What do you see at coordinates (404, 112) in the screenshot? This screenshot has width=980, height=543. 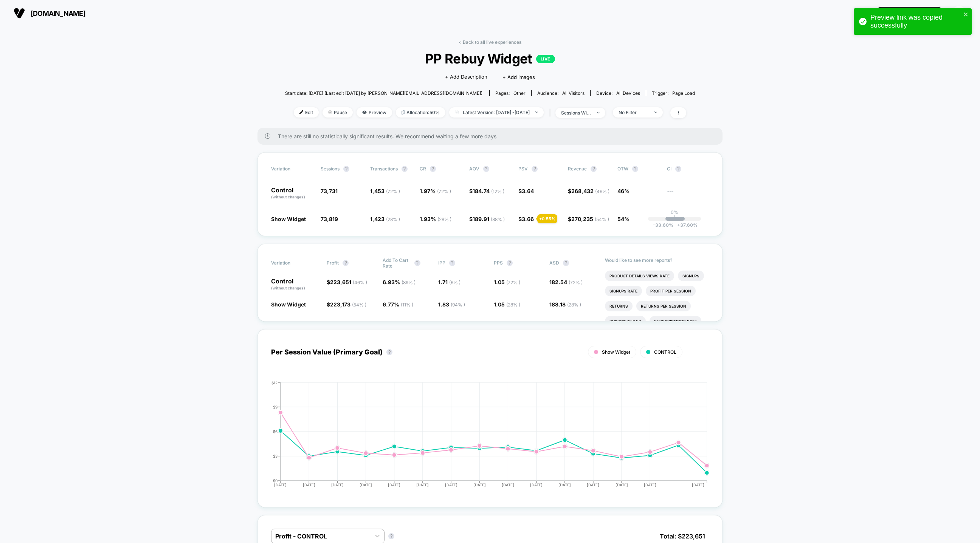 I see `img: rebalance` at bounding box center [404, 112].